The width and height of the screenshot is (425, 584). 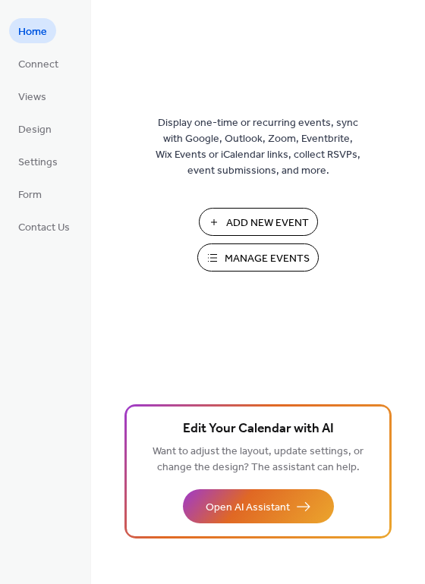 What do you see at coordinates (30, 195) in the screenshot?
I see `span: Form` at bounding box center [30, 195].